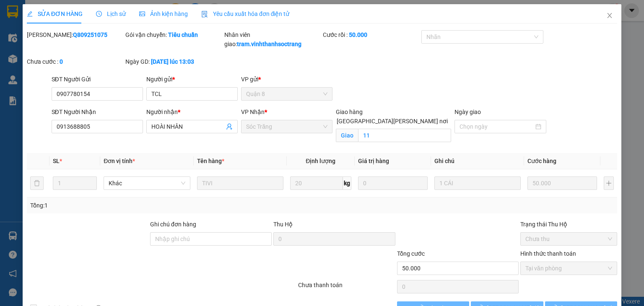 The image size is (644, 306). Describe the element at coordinates (139, 206) in the screenshot. I see `div: Tổng: 1` at that location.